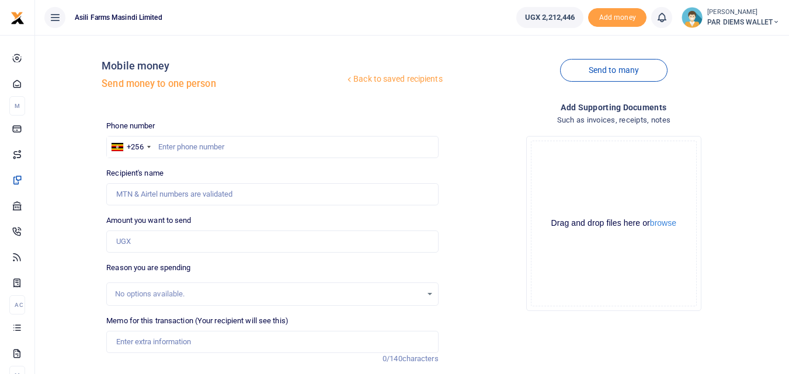 This screenshot has height=374, width=789. I want to click on span: 0/140, so click(392, 359).